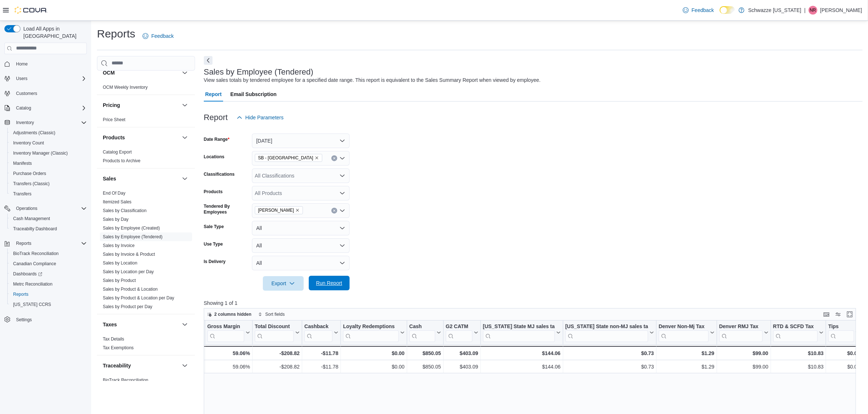 Image resolution: width=868 pixels, height=414 pixels. What do you see at coordinates (27, 274) in the screenshot?
I see `a: Dashboards` at bounding box center [27, 274].